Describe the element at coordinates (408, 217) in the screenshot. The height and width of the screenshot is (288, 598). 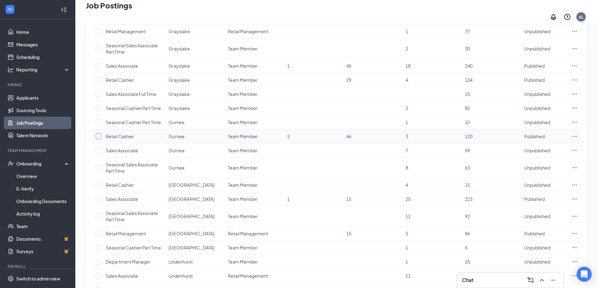
I see `span: 12` at that location.